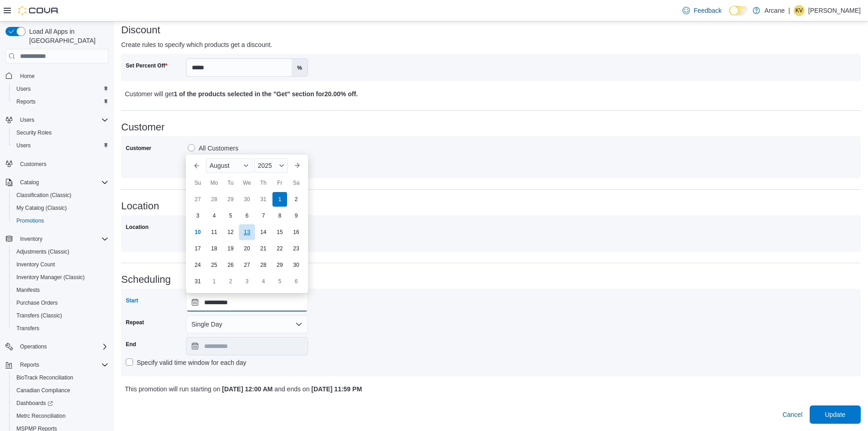 The height and width of the screenshot is (431, 868). I want to click on div: day-30, so click(247, 199).